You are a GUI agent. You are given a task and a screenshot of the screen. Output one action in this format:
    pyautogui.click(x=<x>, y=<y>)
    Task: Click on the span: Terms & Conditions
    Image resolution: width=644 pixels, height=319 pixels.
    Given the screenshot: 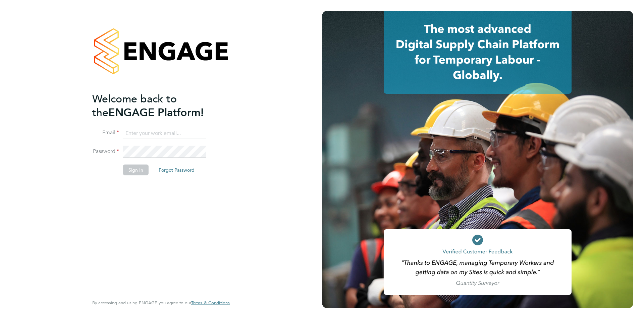 What is the action you would take?
    pyautogui.click(x=210, y=303)
    